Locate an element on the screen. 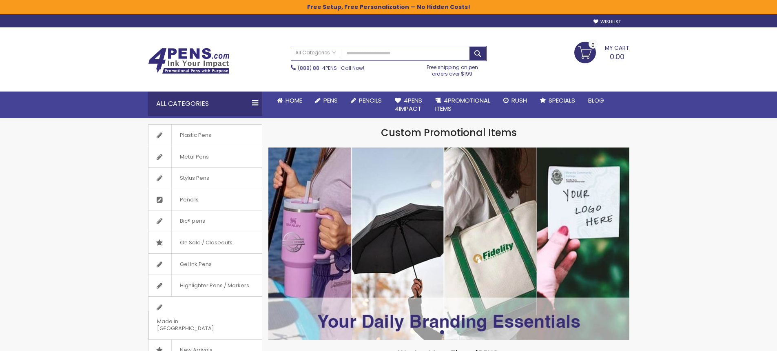 This screenshot has height=351, width=777. a: Wishlist is located at coordinates (607, 22).